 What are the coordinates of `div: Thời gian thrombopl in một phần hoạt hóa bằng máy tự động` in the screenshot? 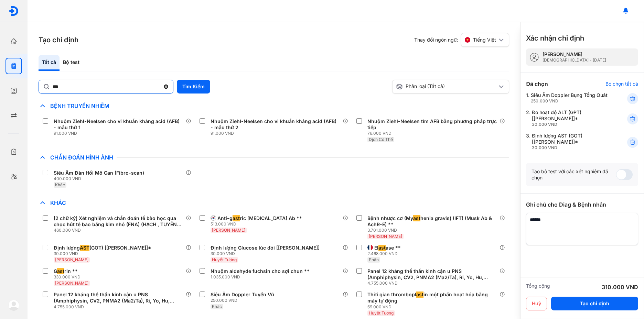 It's located at (432, 298).